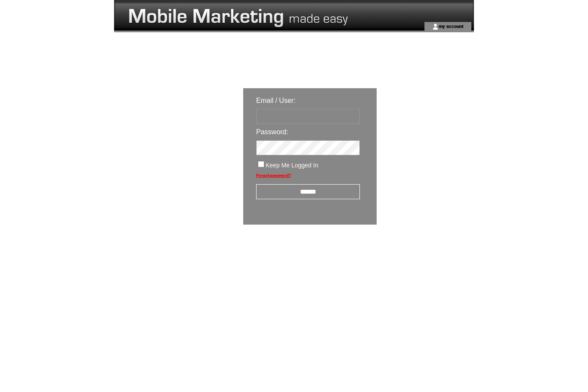 This screenshot has width=588, height=392. What do you see at coordinates (273, 175) in the screenshot?
I see `a: Forgot password?` at bounding box center [273, 175].